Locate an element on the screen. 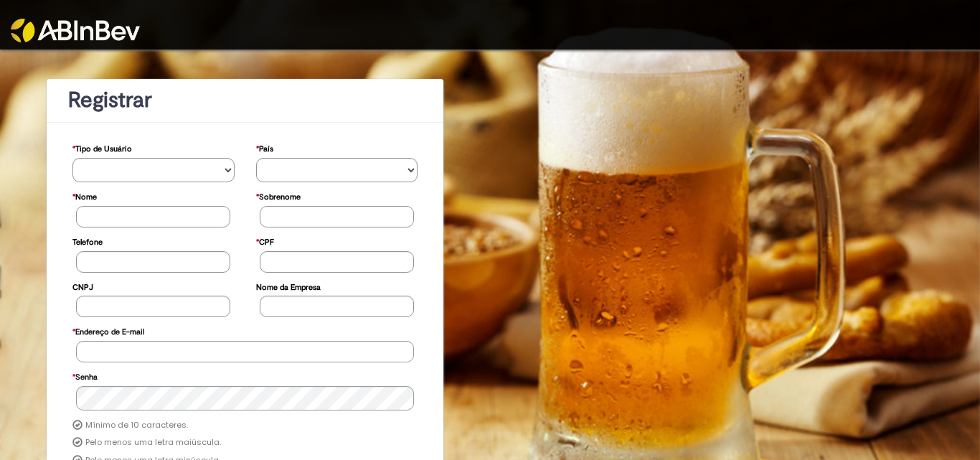 This screenshot has height=460, width=980. img: ABInbev-white.png is located at coordinates (75, 30).